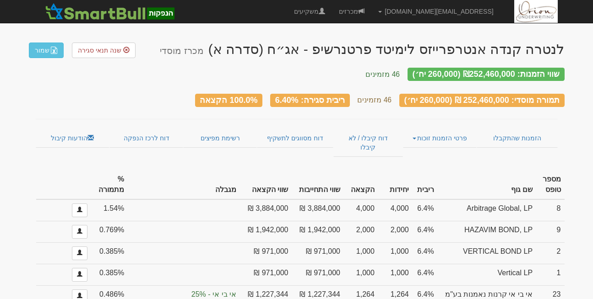  Describe the element at coordinates (550, 275) in the screenshot. I see `td: 1` at that location.